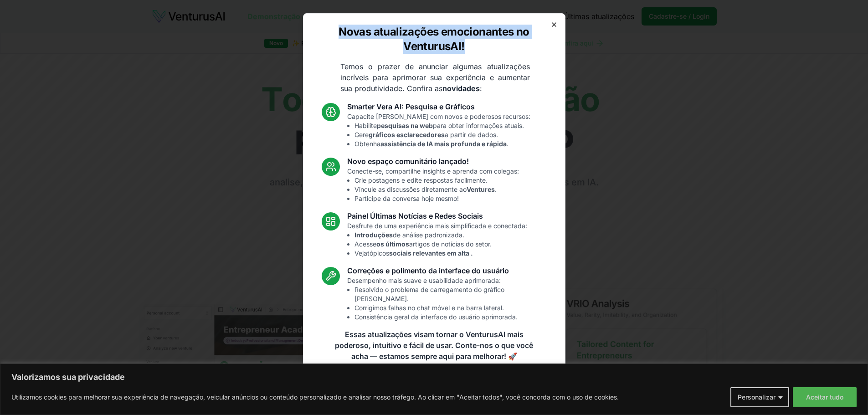  I want to click on font: Habilite, so click(365, 125).